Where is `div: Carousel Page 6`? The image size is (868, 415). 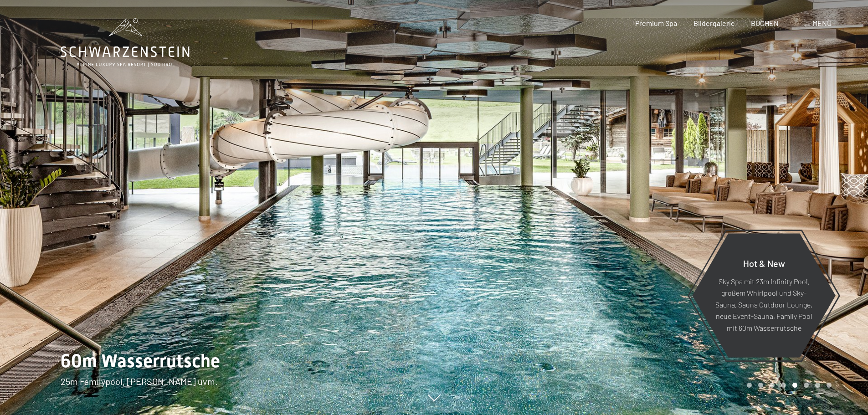 div: Carousel Page 6 is located at coordinates (806, 384).